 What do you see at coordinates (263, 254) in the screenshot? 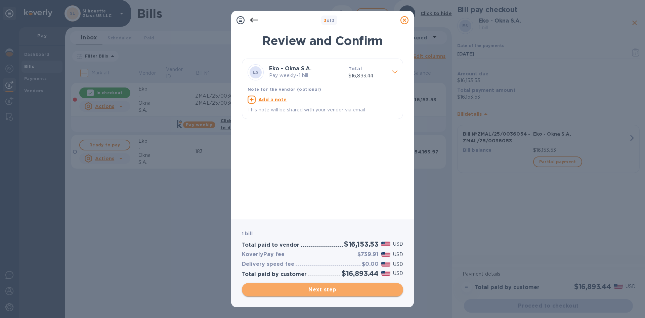
I see `h3: KoverlyPay fee` at bounding box center [263, 254].